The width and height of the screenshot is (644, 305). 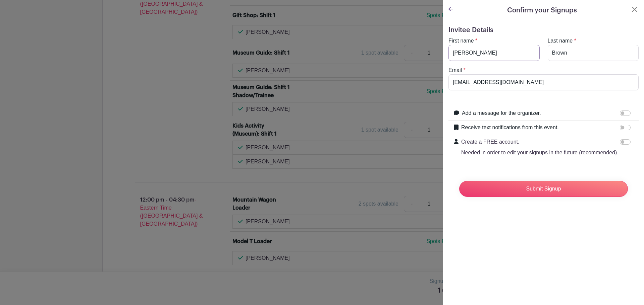 I want to click on input: Submit Signup, so click(x=543, y=189).